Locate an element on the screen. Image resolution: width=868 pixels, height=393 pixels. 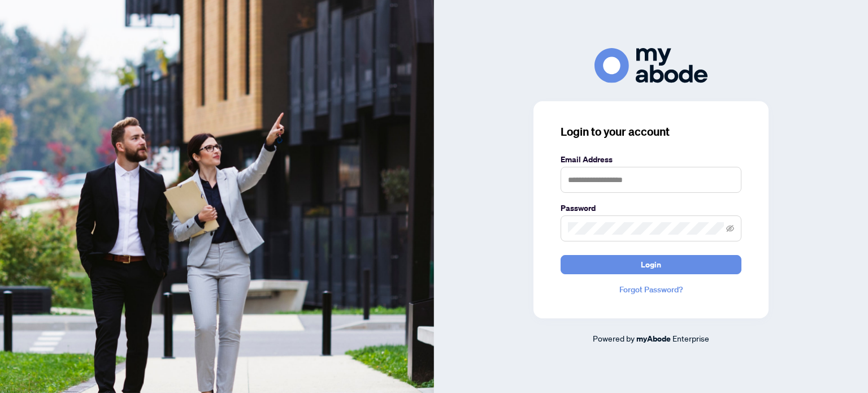
label: Password is located at coordinates (652, 208).